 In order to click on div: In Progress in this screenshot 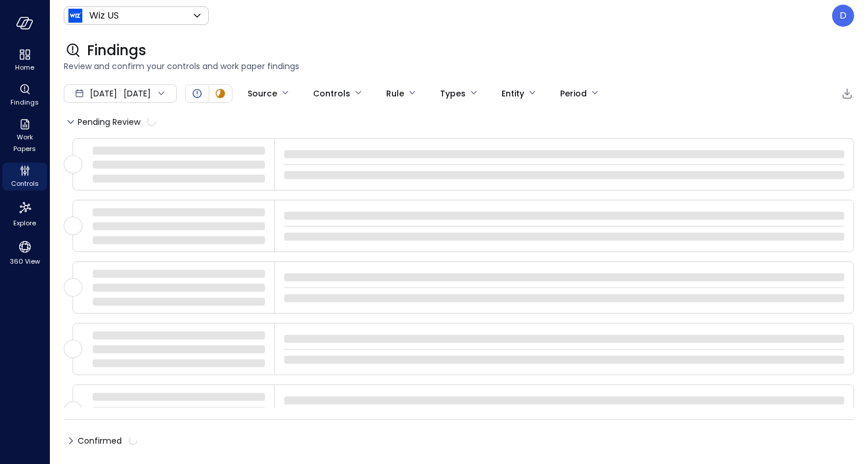, I will do `click(220, 94)`.